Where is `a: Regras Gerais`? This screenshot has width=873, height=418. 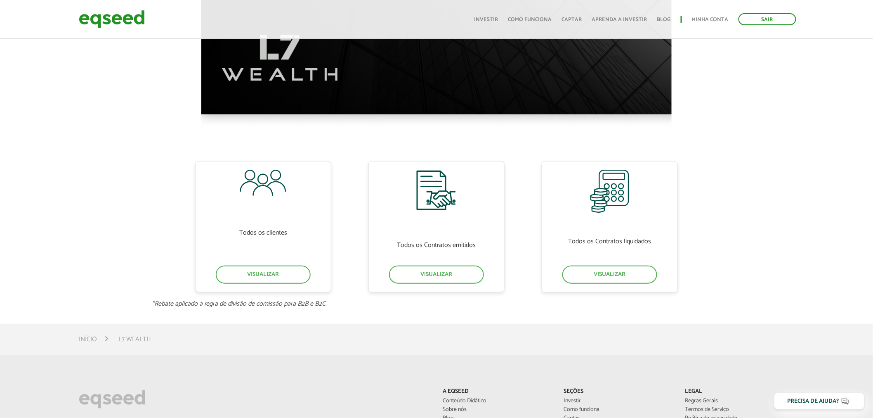
a: Regras Gerais is located at coordinates (740, 401).